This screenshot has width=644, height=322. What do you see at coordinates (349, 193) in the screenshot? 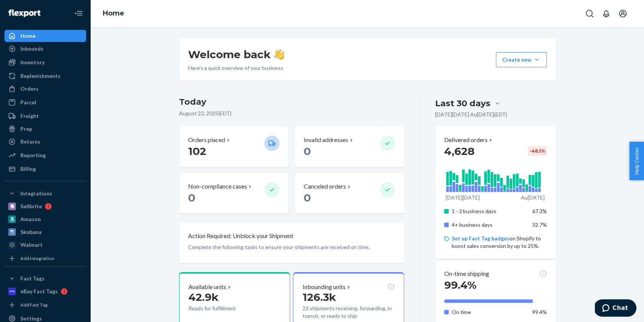
I see `button: Canceled orders 0` at bounding box center [349, 193].